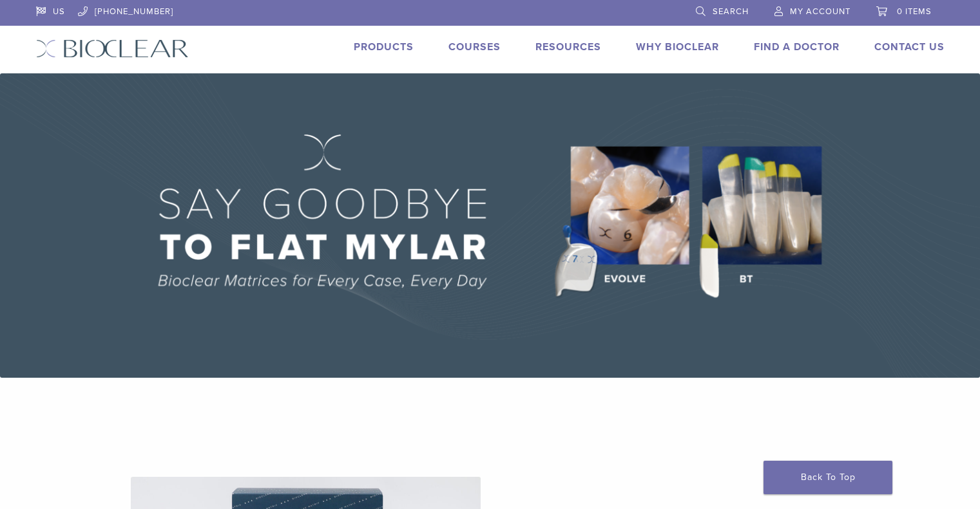 The image size is (980, 509). I want to click on a: Courses, so click(474, 47).